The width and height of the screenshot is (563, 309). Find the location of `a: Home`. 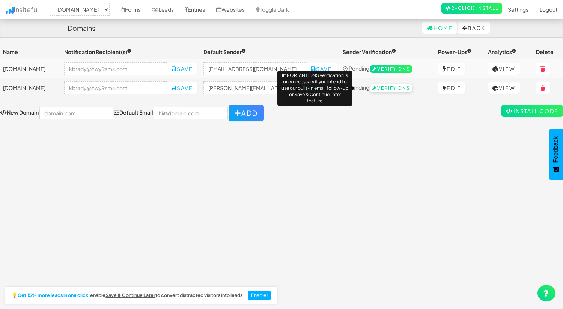

a: Home is located at coordinates (440, 28).